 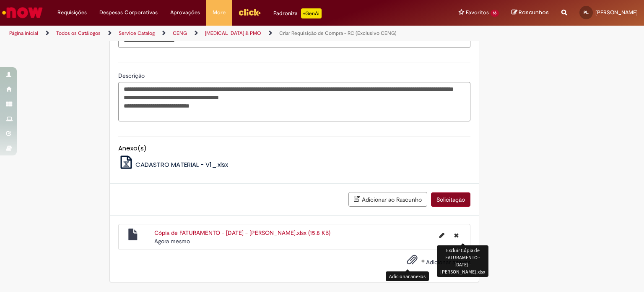 What do you see at coordinates (586, 12) in the screenshot?
I see `span: PL` at bounding box center [586, 12].